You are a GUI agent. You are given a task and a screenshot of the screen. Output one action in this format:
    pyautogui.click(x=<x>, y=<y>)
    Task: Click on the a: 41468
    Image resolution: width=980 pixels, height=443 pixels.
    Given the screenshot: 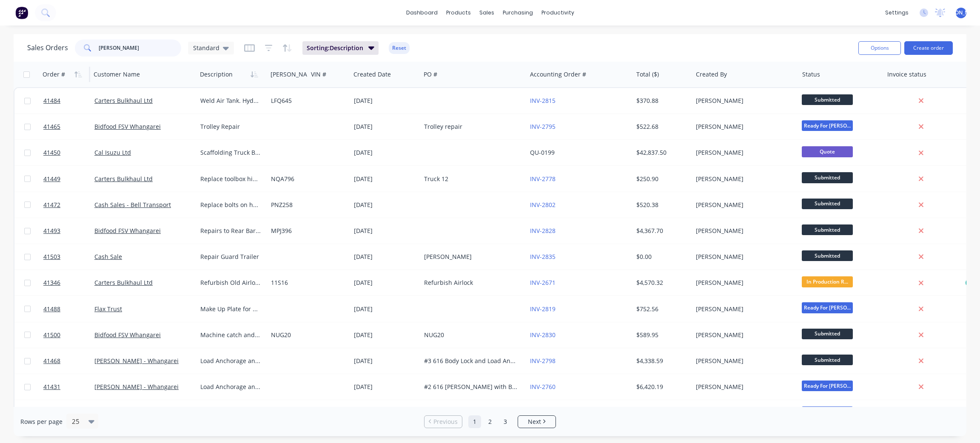 What is the action you would take?
    pyautogui.click(x=69, y=361)
    